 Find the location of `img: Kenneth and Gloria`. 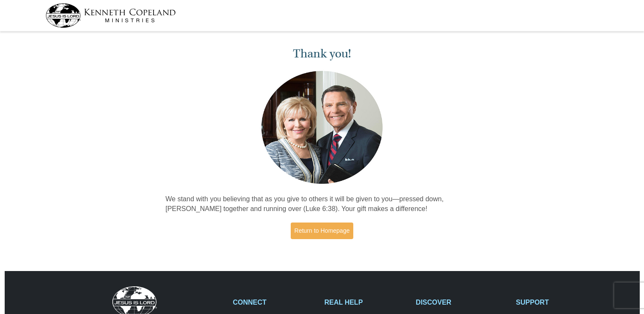

img: Kenneth and Gloria is located at coordinates (322, 127).